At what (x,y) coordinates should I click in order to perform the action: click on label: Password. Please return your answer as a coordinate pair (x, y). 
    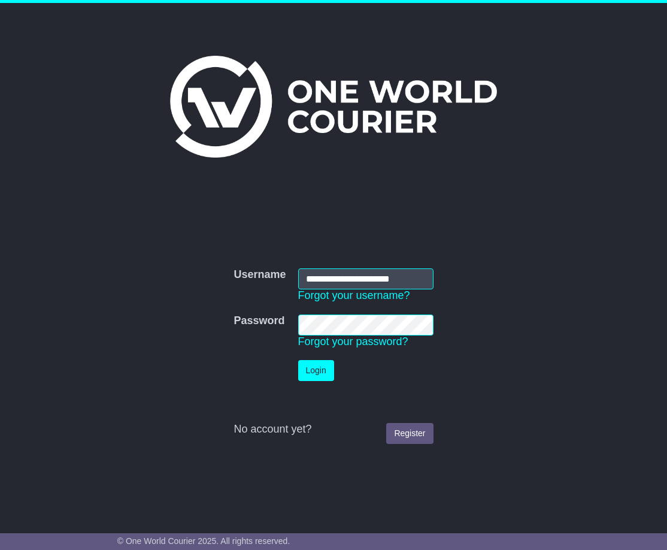
    Looking at the image, I should click on (259, 321).